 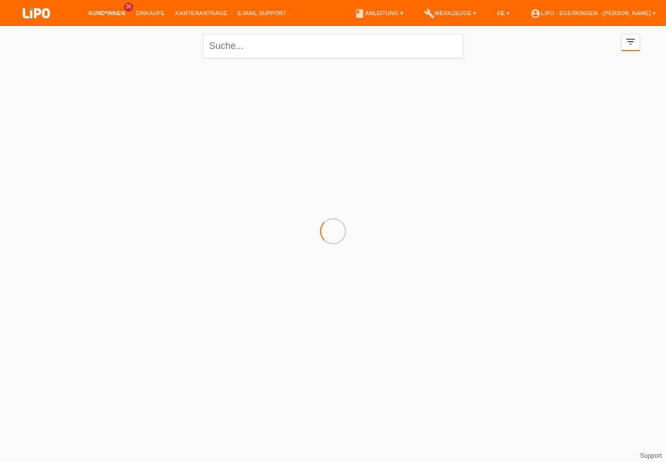 What do you see at coordinates (379, 13) in the screenshot?
I see `a: bookAnleitung ▾` at bounding box center [379, 13].